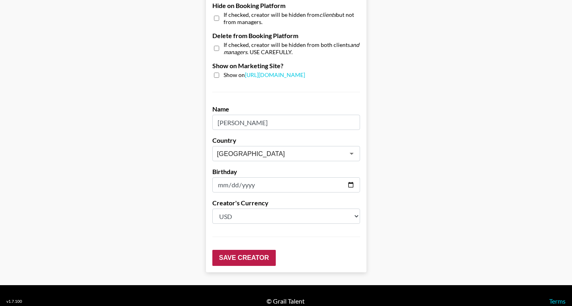 The image size is (572, 306). What do you see at coordinates (327, 14) in the screenshot?
I see `em: clients` at bounding box center [327, 14].